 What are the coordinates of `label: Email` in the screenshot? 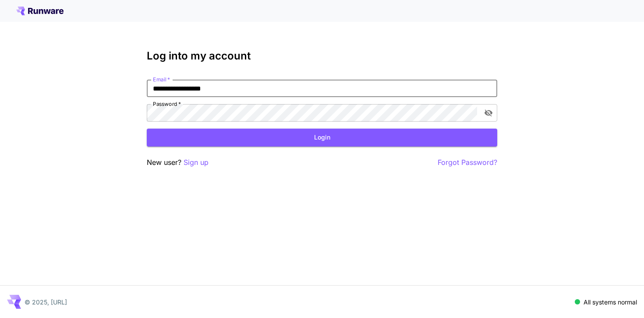 It's located at (161, 79).